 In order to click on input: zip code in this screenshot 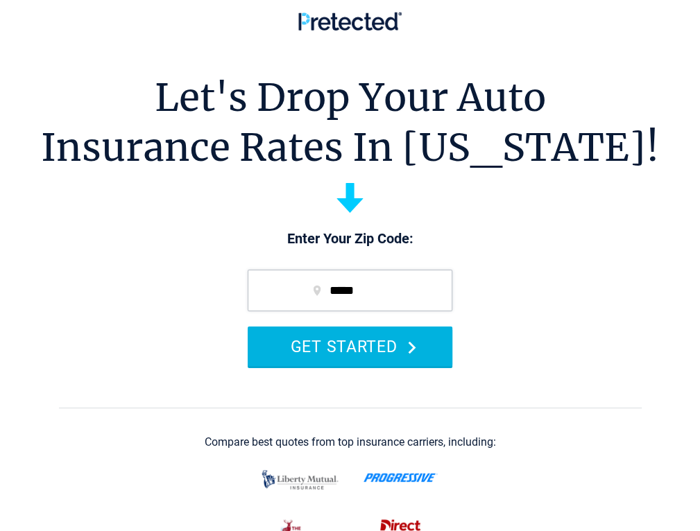, I will do `click(349, 291)`.